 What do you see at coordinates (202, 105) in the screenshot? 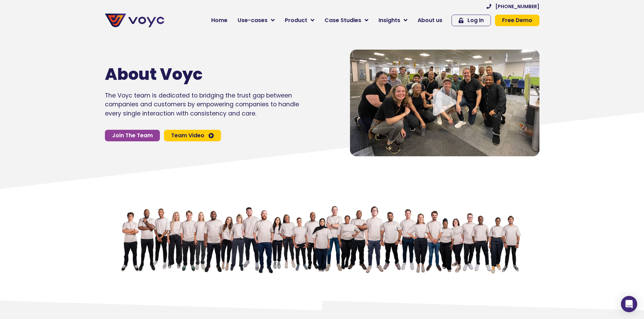
I see `p: The Voyc team is dedicated to bridging the trust gap between companies and customers by empowerin...` at bounding box center [202, 105].